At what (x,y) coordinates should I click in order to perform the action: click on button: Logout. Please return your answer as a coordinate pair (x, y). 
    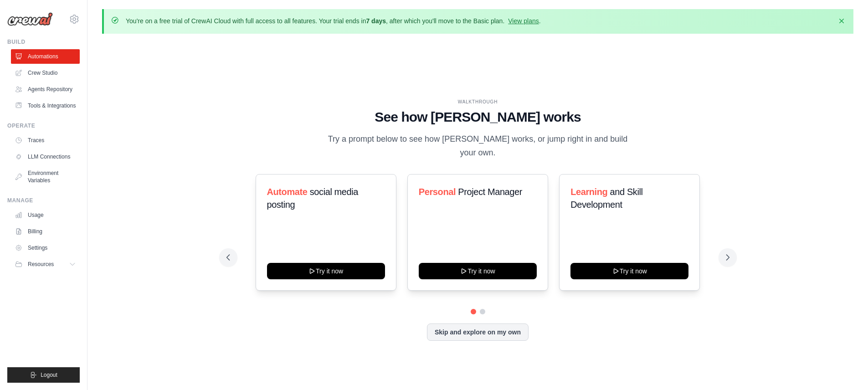
    Looking at the image, I should click on (44, 375).